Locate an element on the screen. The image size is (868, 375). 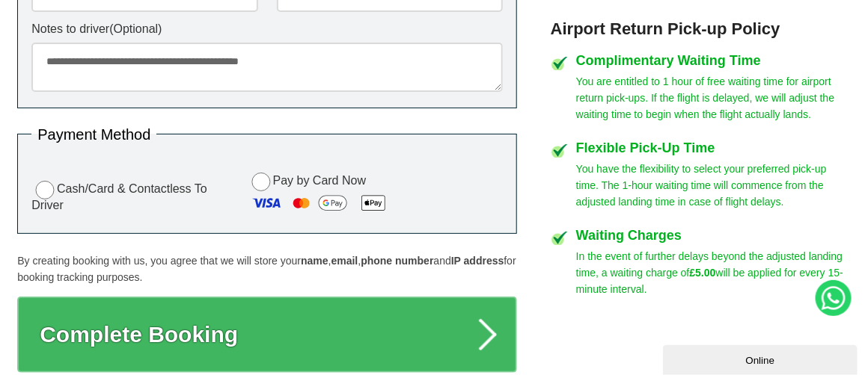
h4: Waiting Charges is located at coordinates (713, 235).